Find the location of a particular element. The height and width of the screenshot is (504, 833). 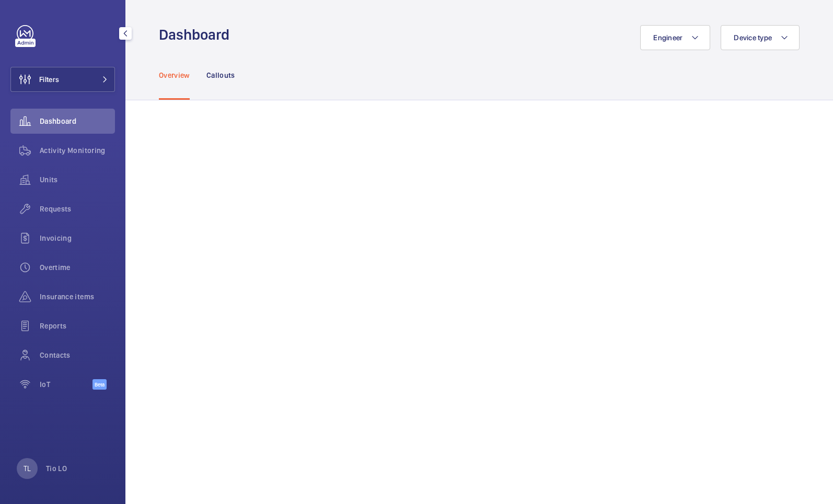

p: TL is located at coordinates (27, 469).